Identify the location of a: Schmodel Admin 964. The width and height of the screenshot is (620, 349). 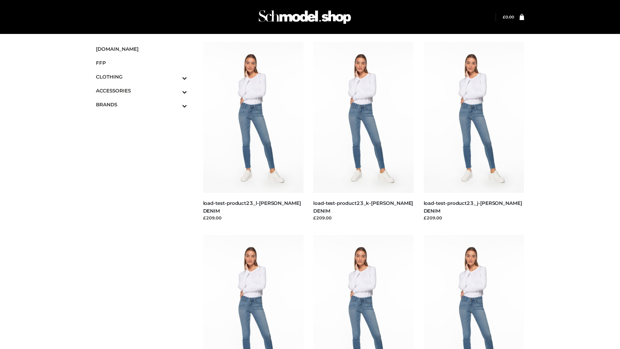
(305, 17).